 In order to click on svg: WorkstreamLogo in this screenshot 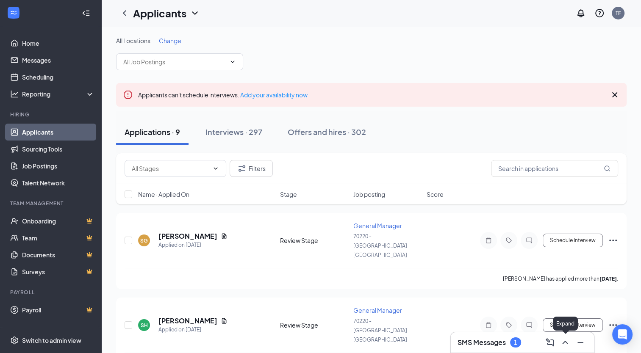, I will do `click(14, 13)`.